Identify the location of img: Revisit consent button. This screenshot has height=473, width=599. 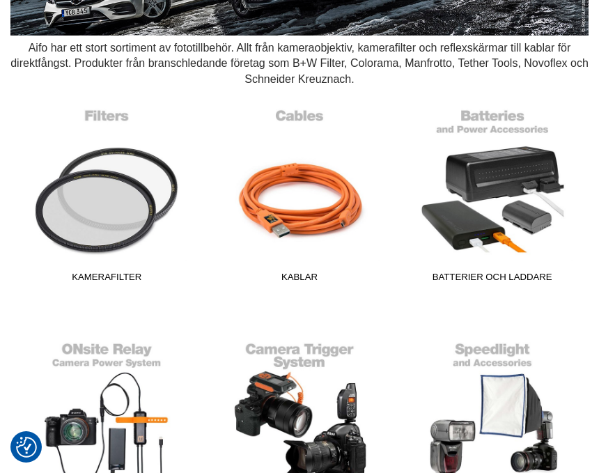
(26, 447).